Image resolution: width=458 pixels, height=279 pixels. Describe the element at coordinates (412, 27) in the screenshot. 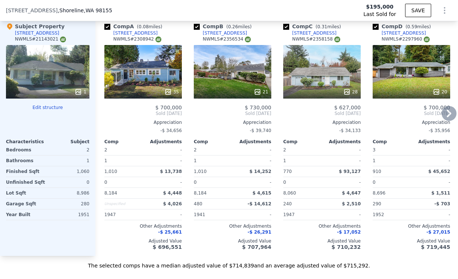

I see `span: 0.59` at that location.